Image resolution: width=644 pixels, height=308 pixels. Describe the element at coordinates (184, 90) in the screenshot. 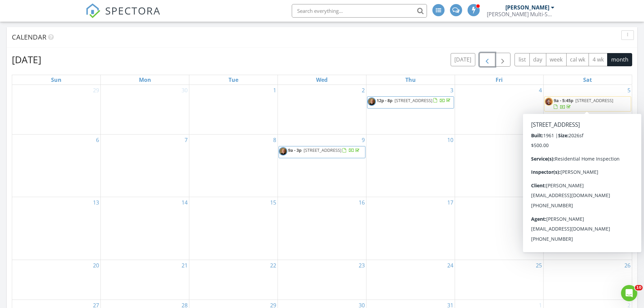

I see `a: Go to June 30, 2025` at that location.